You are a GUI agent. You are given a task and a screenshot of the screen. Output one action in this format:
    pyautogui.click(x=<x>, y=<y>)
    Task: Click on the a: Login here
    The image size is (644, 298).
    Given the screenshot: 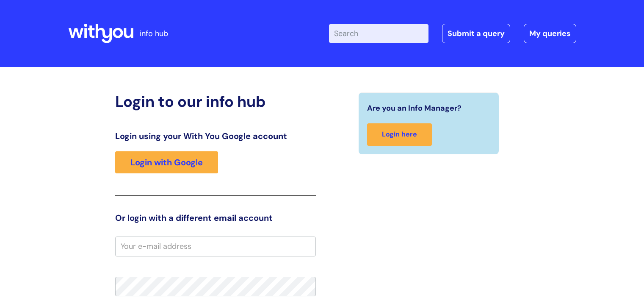 What is the action you would take?
    pyautogui.click(x=399, y=134)
    